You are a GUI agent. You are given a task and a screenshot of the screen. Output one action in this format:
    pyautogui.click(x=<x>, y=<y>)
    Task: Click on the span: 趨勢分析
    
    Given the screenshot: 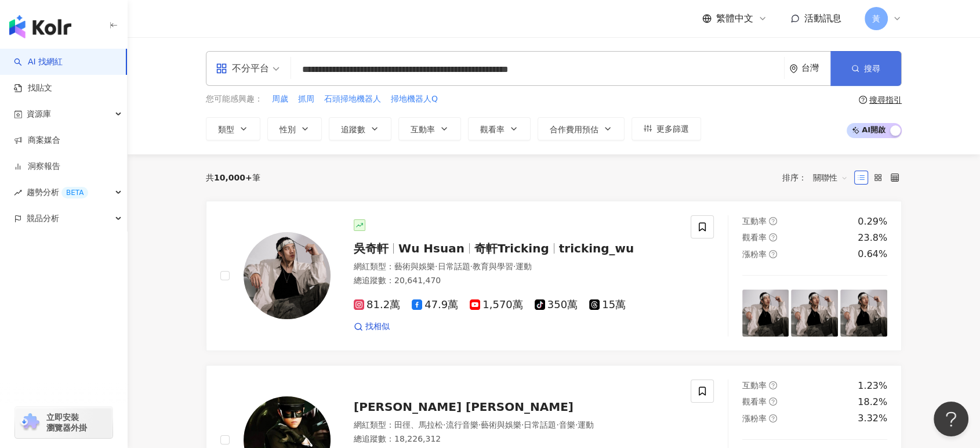 What is the action you would take?
    pyautogui.click(x=58, y=192)
    